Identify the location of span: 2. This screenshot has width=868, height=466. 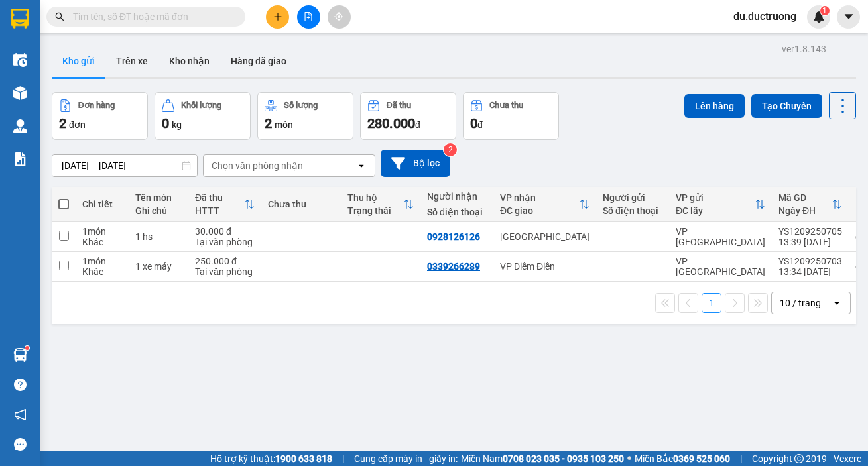
(62, 123).